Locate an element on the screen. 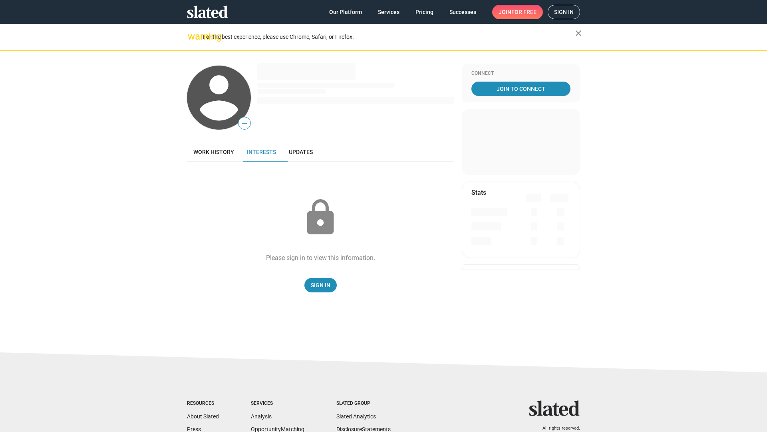 This screenshot has height=432, width=767. a: Updates is located at coordinates (301, 152).